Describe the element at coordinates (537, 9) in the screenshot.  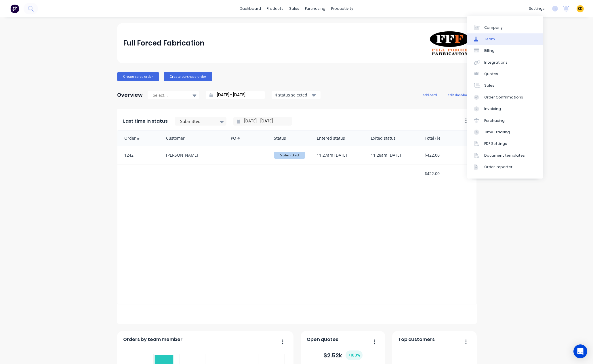
I see `div: settings` at that location.